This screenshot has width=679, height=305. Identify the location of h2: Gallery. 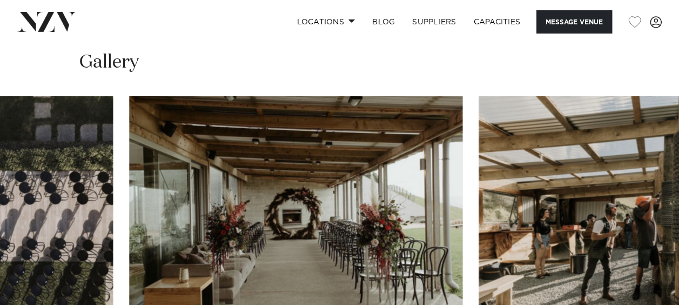
(109, 62).